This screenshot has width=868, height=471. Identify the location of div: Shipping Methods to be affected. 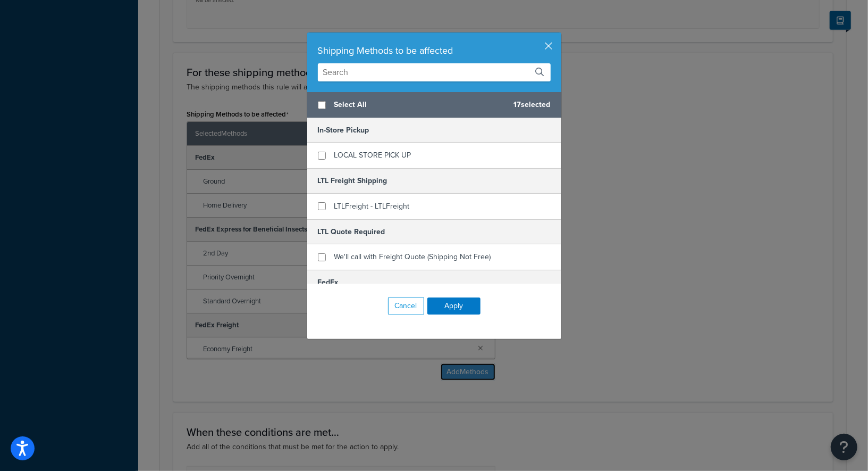
(434, 50).